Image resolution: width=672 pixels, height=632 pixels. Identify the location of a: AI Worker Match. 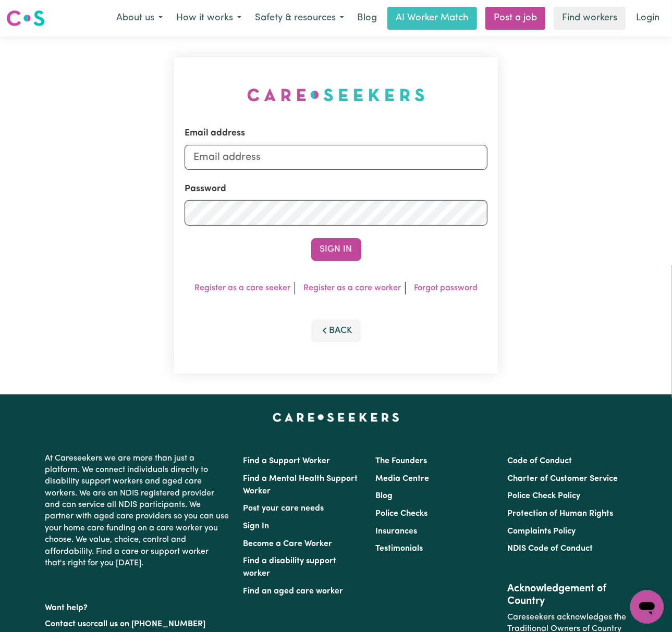
(432, 18).